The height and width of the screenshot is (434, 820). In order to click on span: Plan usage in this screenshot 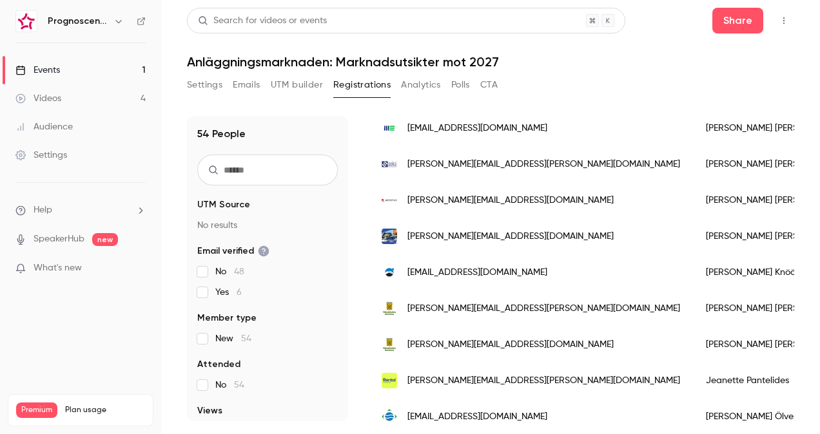, I will do `click(105, 410)`.